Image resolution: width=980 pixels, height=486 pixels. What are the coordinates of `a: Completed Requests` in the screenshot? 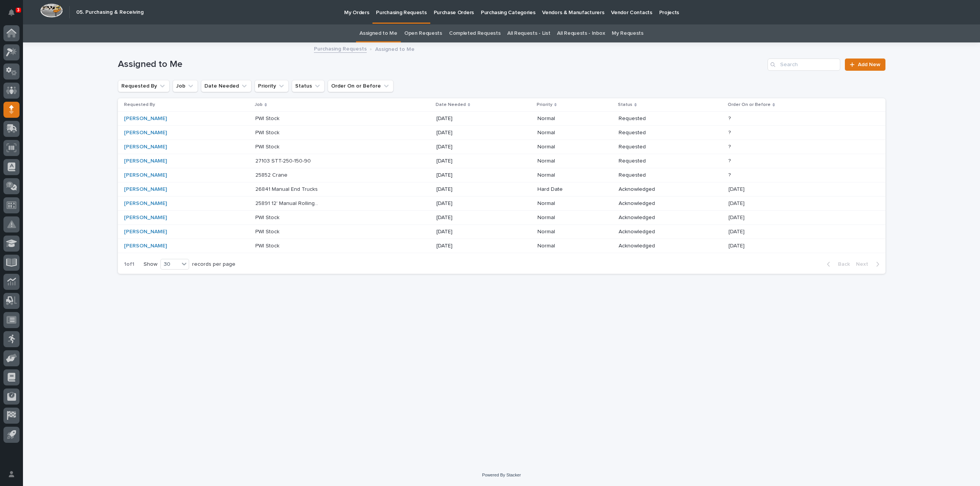 It's located at (475, 33).